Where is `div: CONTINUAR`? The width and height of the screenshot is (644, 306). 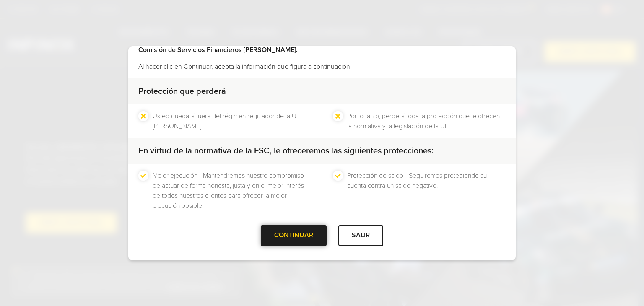
div: CONTINUAR is located at coordinates (294, 235).